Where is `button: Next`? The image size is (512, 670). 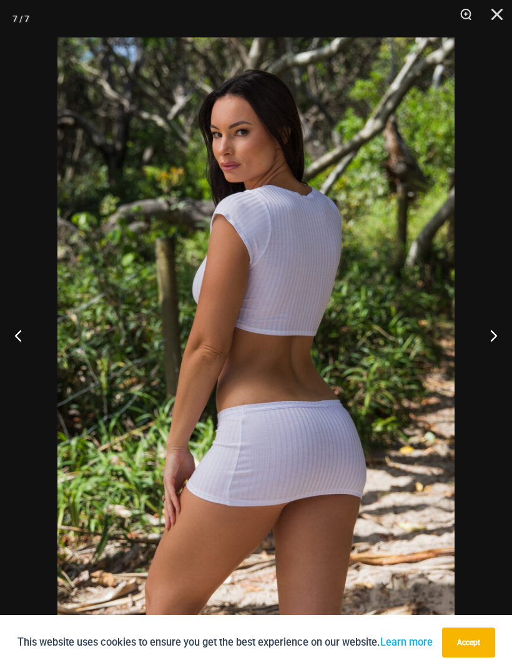 button: Next is located at coordinates (488, 335).